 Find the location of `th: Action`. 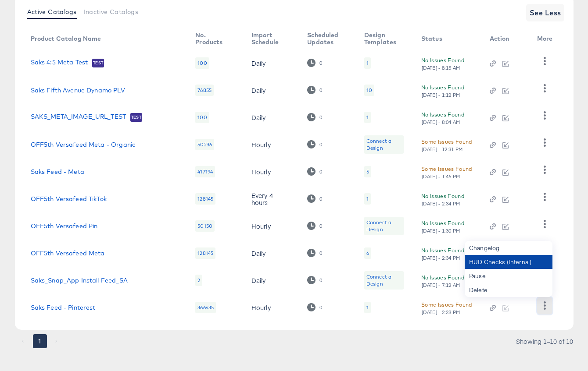

th: Action is located at coordinates (507, 39).